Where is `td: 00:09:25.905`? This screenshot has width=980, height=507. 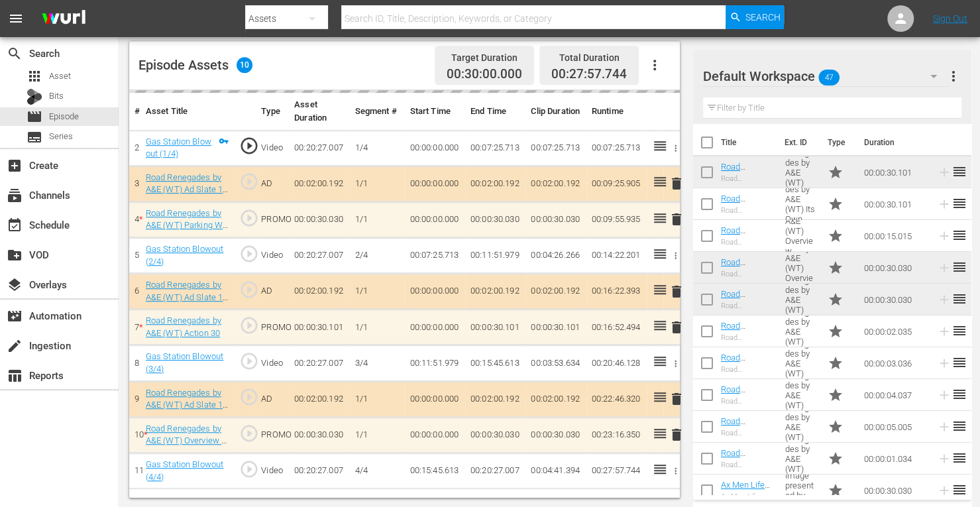
td: 00:09:25.905 is located at coordinates (616, 184).